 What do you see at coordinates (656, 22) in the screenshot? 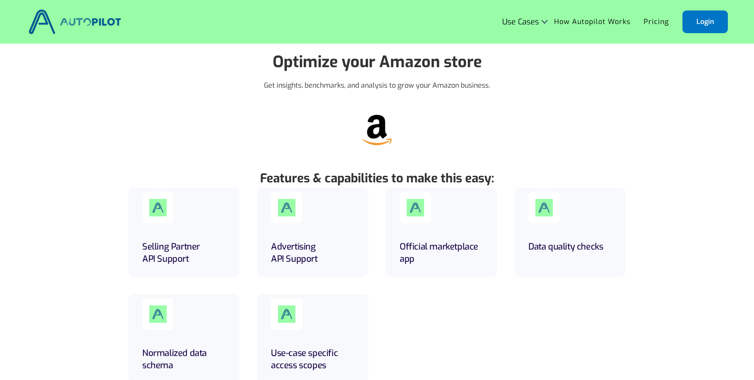
I see `a: Pricing` at bounding box center [656, 22].